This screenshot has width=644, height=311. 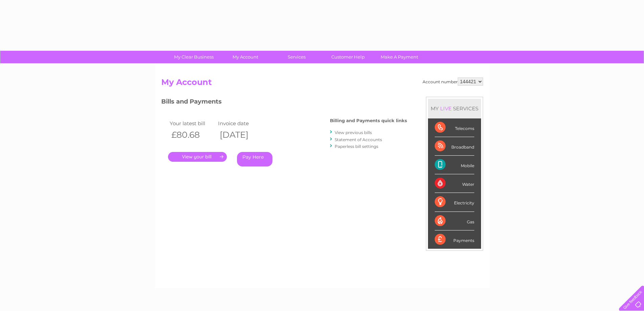 What do you see at coordinates (192, 134) in the screenshot?
I see `th: £80.68` at bounding box center [192, 134].